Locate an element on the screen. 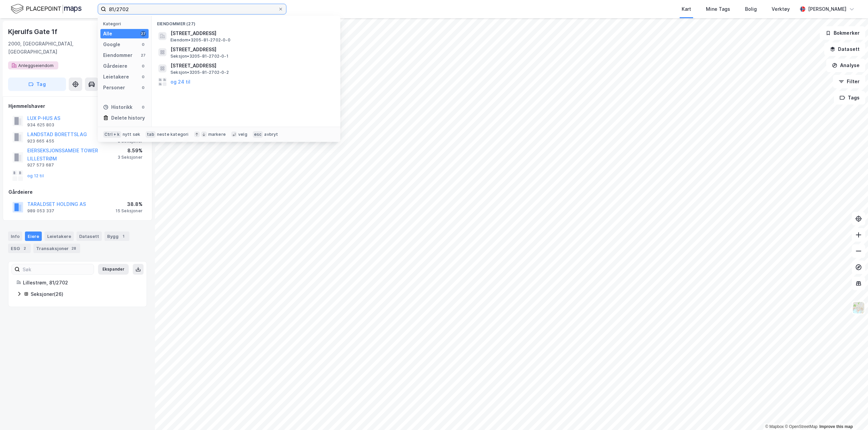 The height and width of the screenshot is (430, 868). div: Historikk is located at coordinates (118, 107).